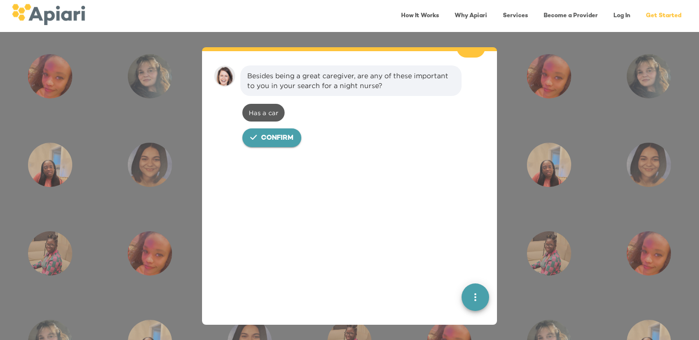 Image resolution: width=699 pixels, height=340 pixels. I want to click on span: Has a car, so click(263, 113).